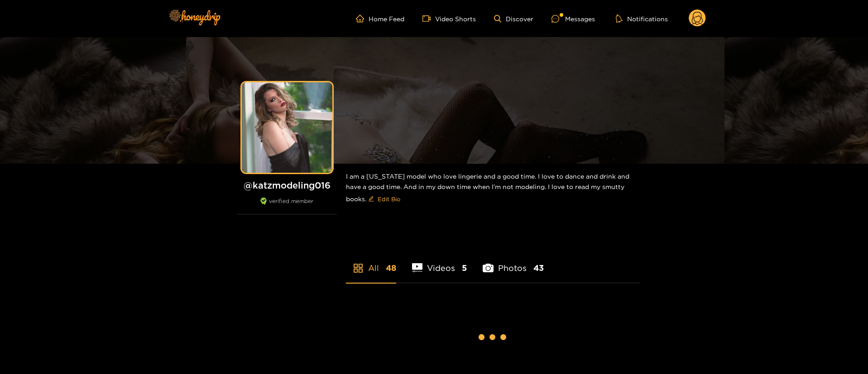  I want to click on a: Home Feed, so click(380, 19).